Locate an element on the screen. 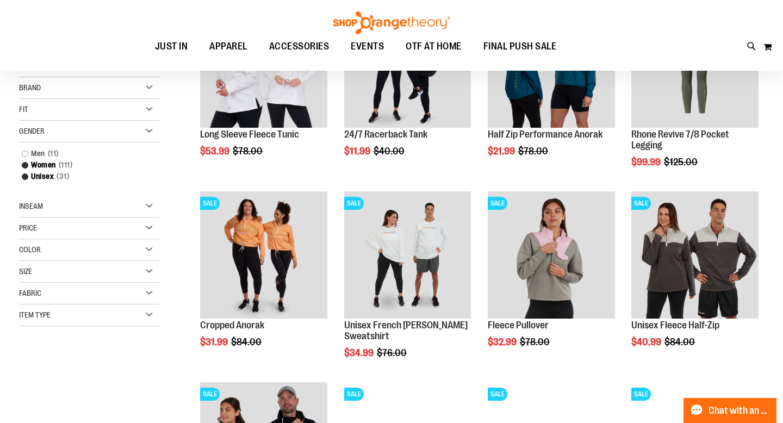 This screenshot has width=783, height=423. img: Unisex French Terry Crewneck Sweatshirt primary image is located at coordinates (408, 255).